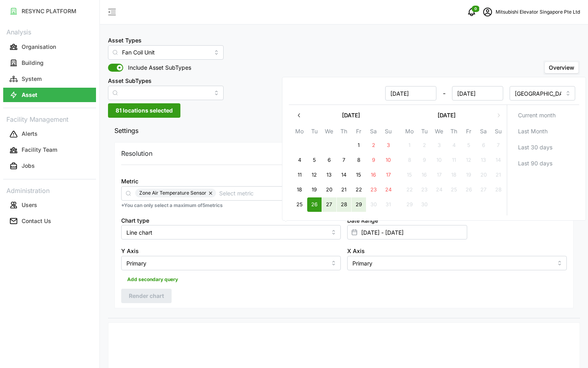  What do you see at coordinates (300, 160) in the screenshot?
I see `button: 4 August 2025` at bounding box center [300, 160].